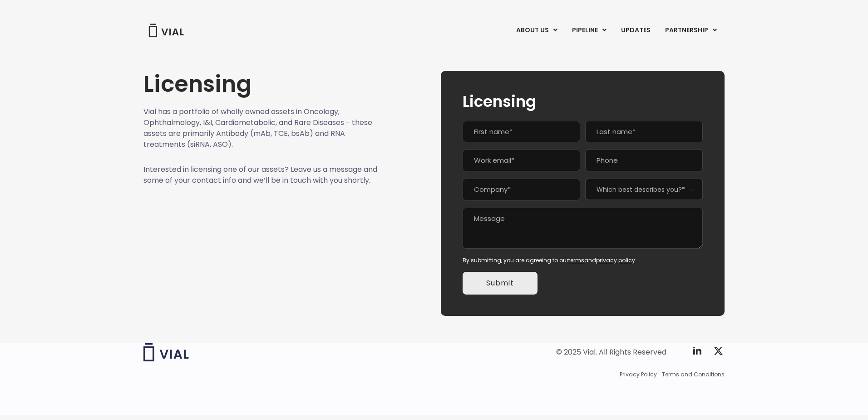 The height and width of the screenshot is (420, 868). Describe the element at coordinates (500, 283) in the screenshot. I see `input: Submit` at that location.